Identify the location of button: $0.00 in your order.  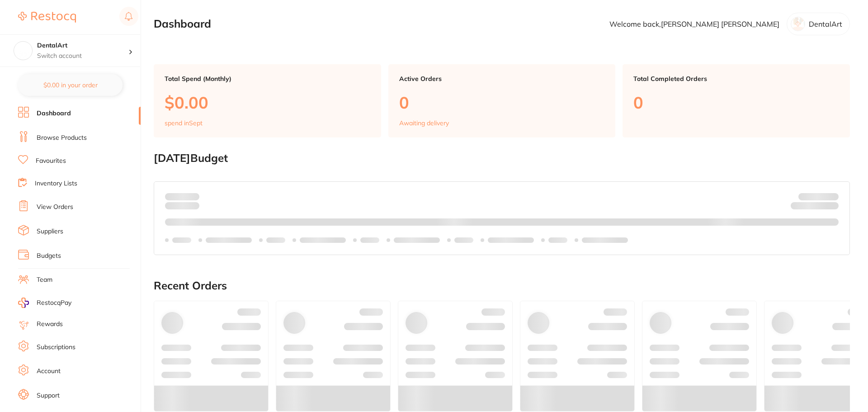
(70, 85).